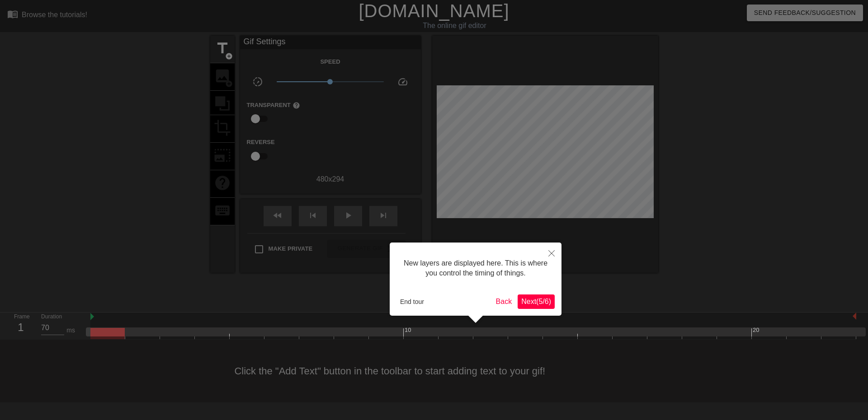 This screenshot has height=420, width=868. Describe the element at coordinates (551, 253) in the screenshot. I see `button: Close` at that location.